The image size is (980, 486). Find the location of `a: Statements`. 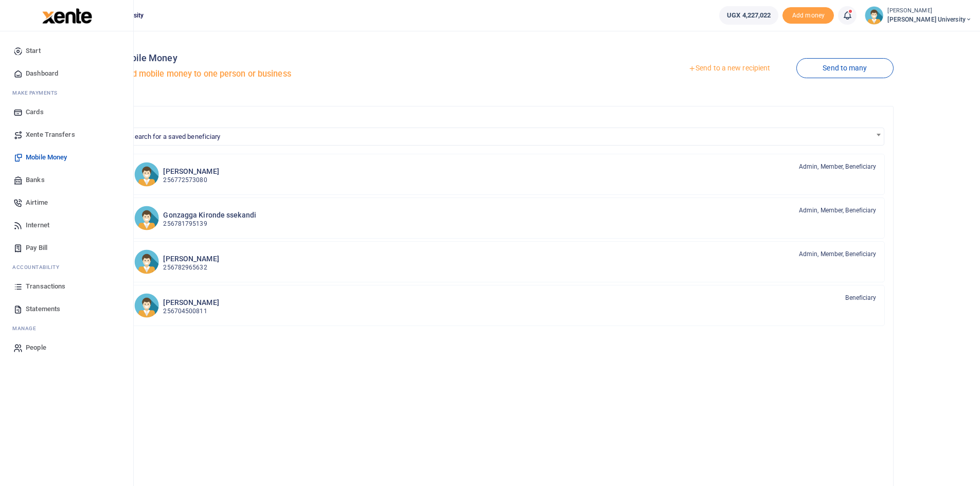

a: Statements is located at coordinates (66, 309).